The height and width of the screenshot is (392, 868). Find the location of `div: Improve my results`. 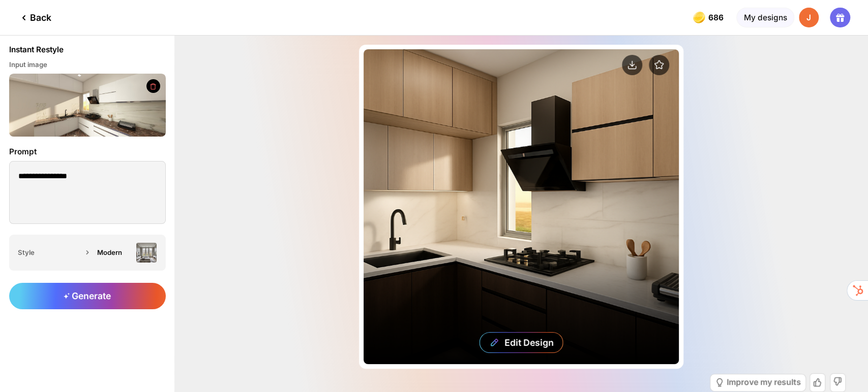

div: Improve my results is located at coordinates (763, 383).